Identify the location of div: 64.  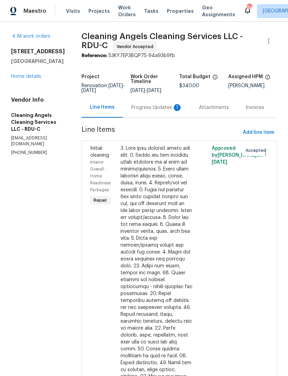
(250, 8).